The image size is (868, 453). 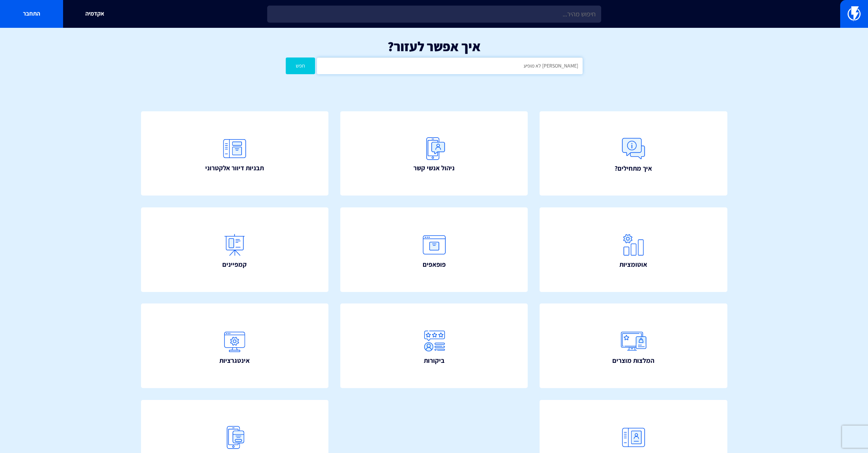 I want to click on button: חפש, so click(x=300, y=66).